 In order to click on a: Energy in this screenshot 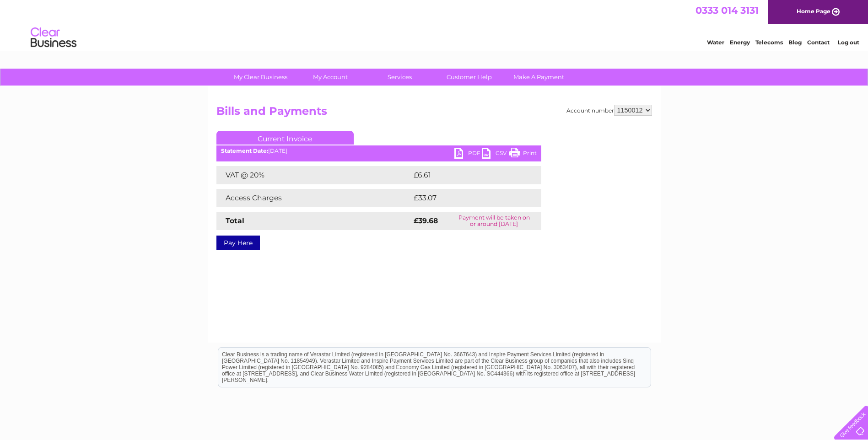, I will do `click(740, 42)`.